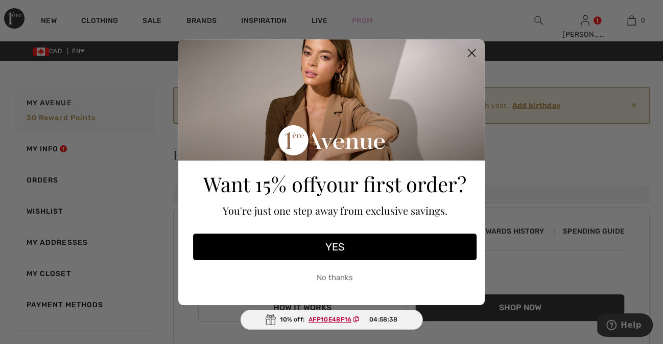 This screenshot has width=663, height=344. What do you see at coordinates (334, 247) in the screenshot?
I see `button: YES` at bounding box center [334, 247].